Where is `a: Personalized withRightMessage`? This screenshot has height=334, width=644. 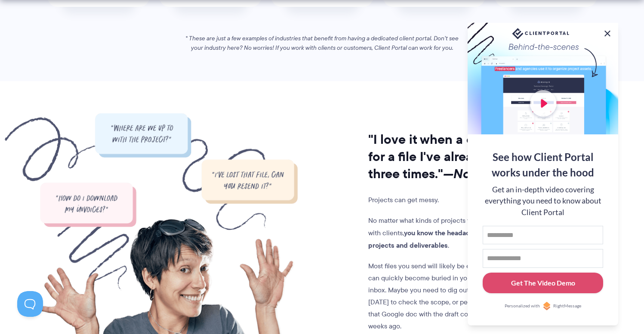
a: Personalized withRightMessage is located at coordinates (543, 306).